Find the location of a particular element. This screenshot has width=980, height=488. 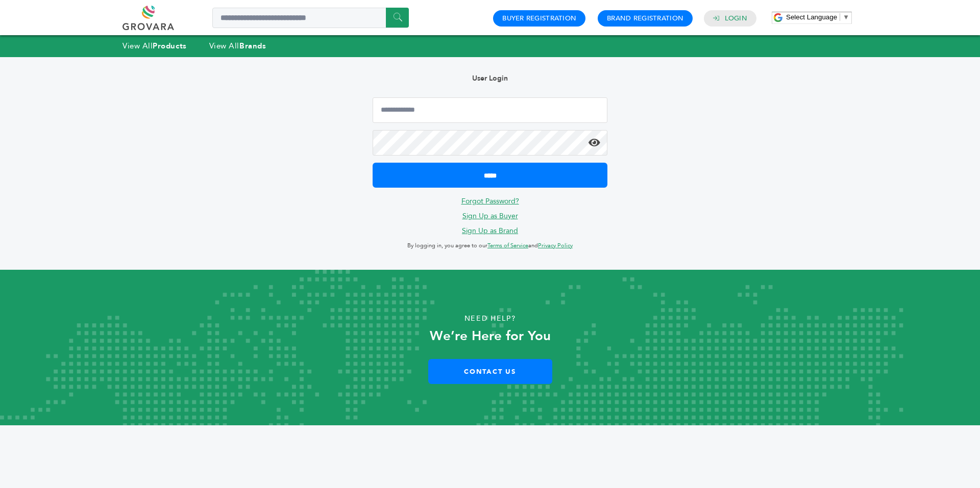

input: Search a product or brand... is located at coordinates (310, 18).